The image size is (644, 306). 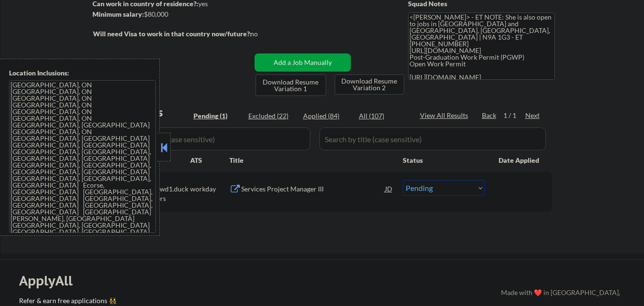 What do you see at coordinates (446, 116) in the screenshot?
I see `div: View All Results` at bounding box center [446, 116].